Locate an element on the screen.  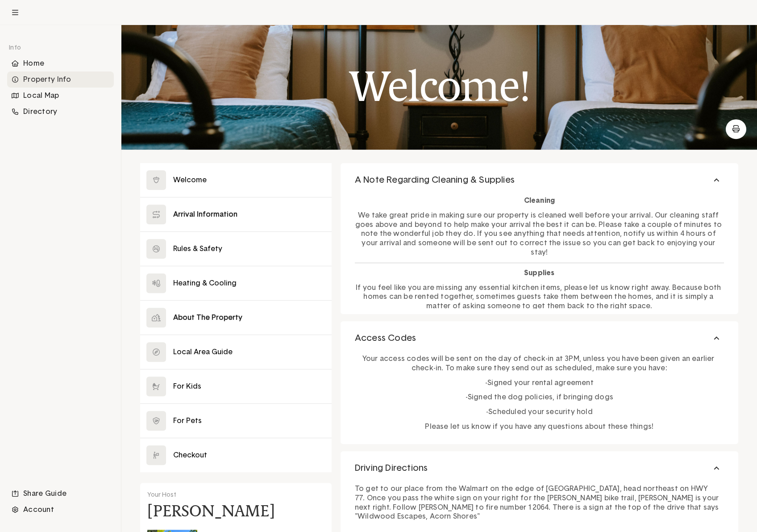
h1: Welcome! is located at coordinates (440, 86).